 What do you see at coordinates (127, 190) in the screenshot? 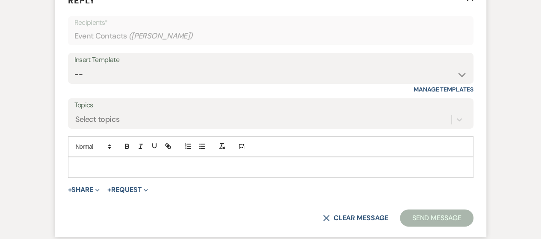
I see `button: Request` at bounding box center [127, 190].